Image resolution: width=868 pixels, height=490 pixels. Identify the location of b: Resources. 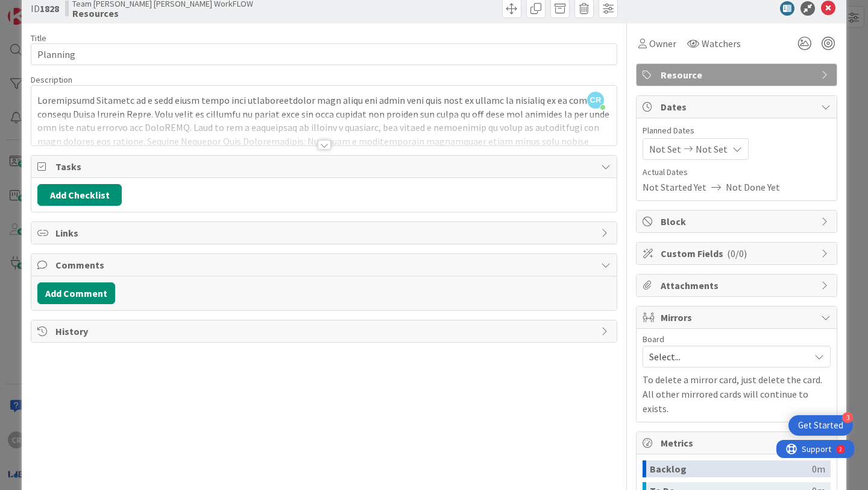
(163, 13).